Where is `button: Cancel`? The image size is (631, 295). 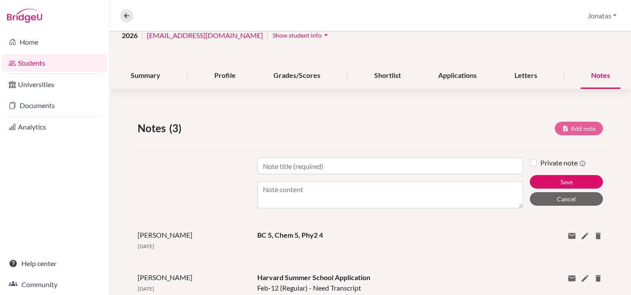
button: Cancel is located at coordinates (566, 199).